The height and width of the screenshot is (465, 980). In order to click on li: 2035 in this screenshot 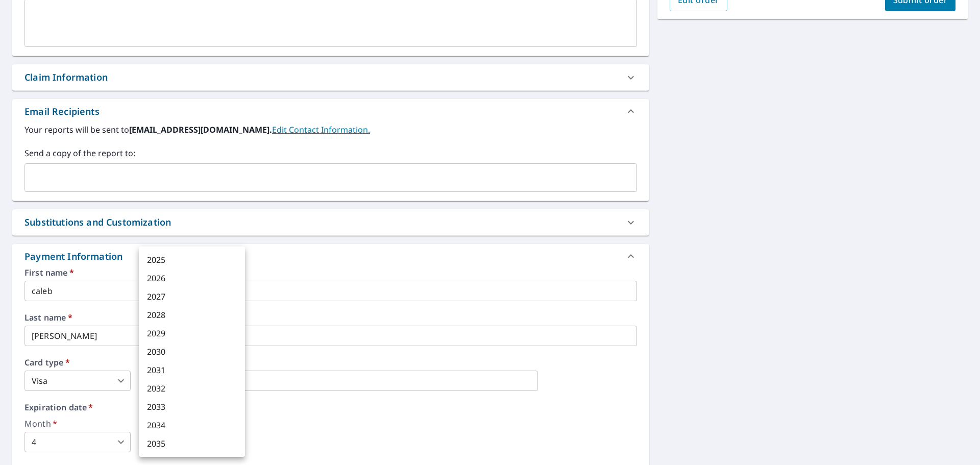, I will do `click(192, 444)`.